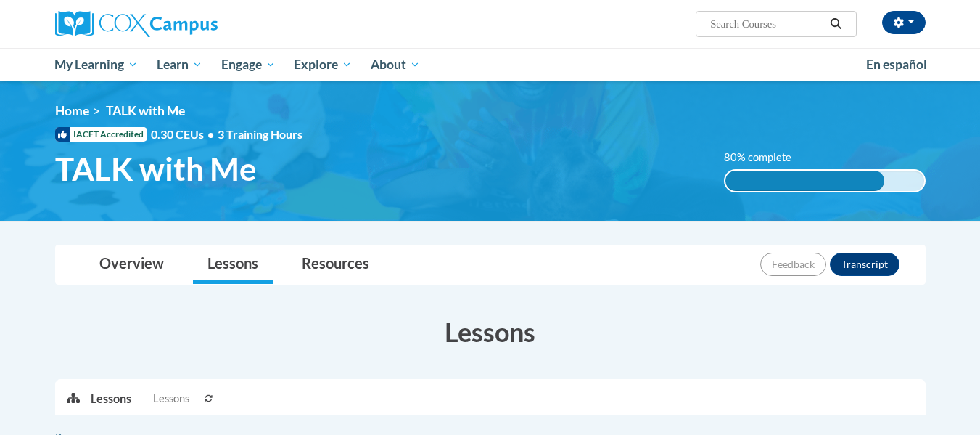 The image size is (980, 435). Describe the element at coordinates (804, 181) in the screenshot. I see `div: 80% complete` at that location.